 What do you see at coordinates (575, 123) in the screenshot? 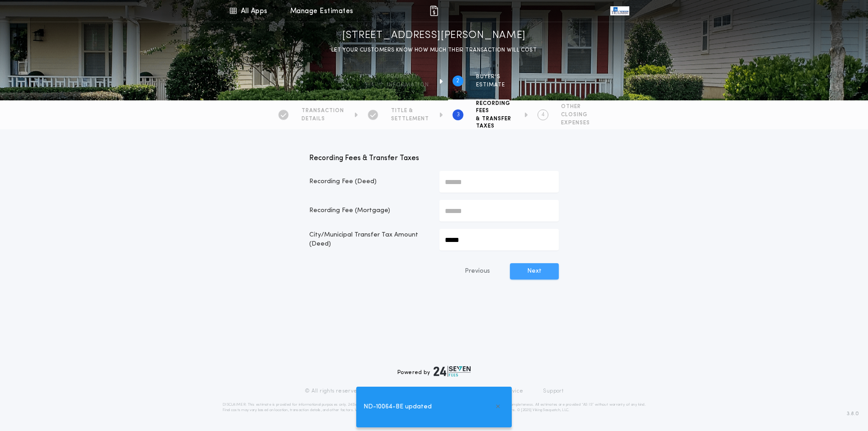
I see `span: EXPENSES` at bounding box center [575, 123].